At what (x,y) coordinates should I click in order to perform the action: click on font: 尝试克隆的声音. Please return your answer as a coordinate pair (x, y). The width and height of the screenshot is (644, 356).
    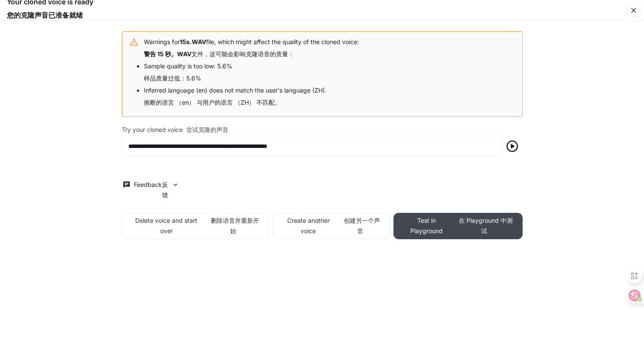
    Looking at the image, I should click on (208, 129).